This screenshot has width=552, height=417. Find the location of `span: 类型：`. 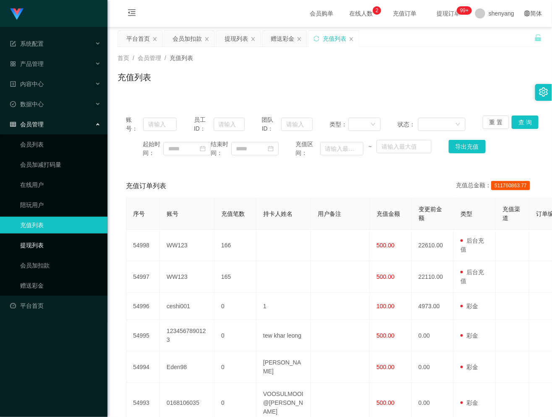

span: 类型： is located at coordinates (339, 124).